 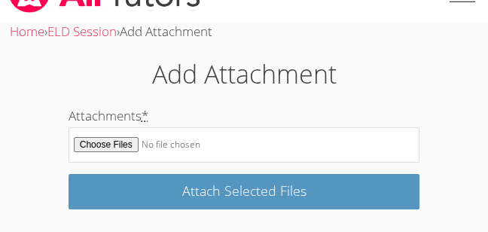 I want to click on input: Attach Selected Files, so click(x=244, y=191).